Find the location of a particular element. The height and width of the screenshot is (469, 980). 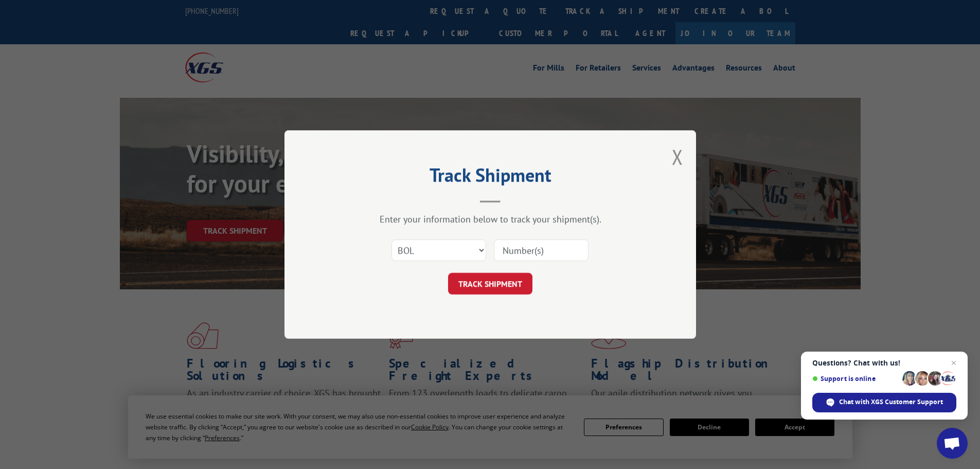

span: Support is online is located at coordinates (855, 378).